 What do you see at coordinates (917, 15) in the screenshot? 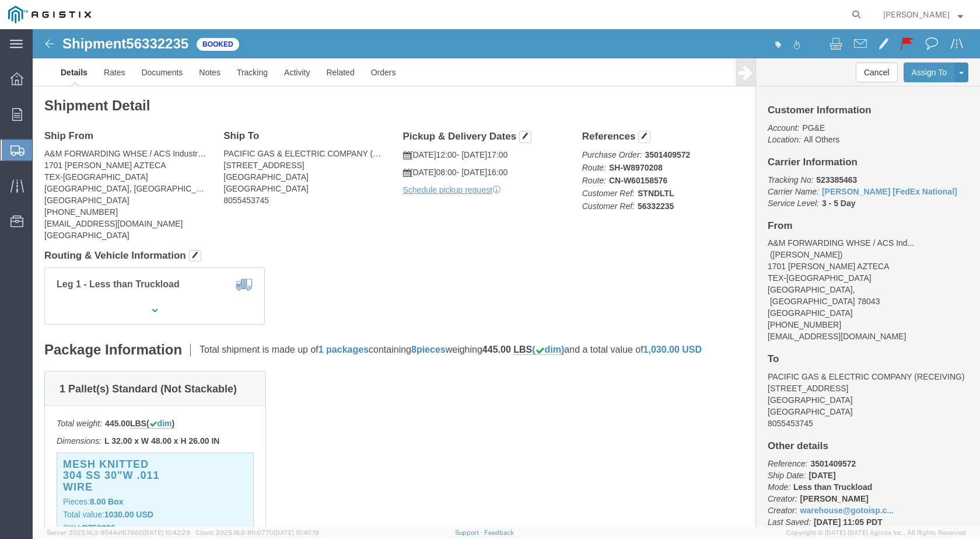
I see `span: Alberto Quezada` at bounding box center [917, 15].